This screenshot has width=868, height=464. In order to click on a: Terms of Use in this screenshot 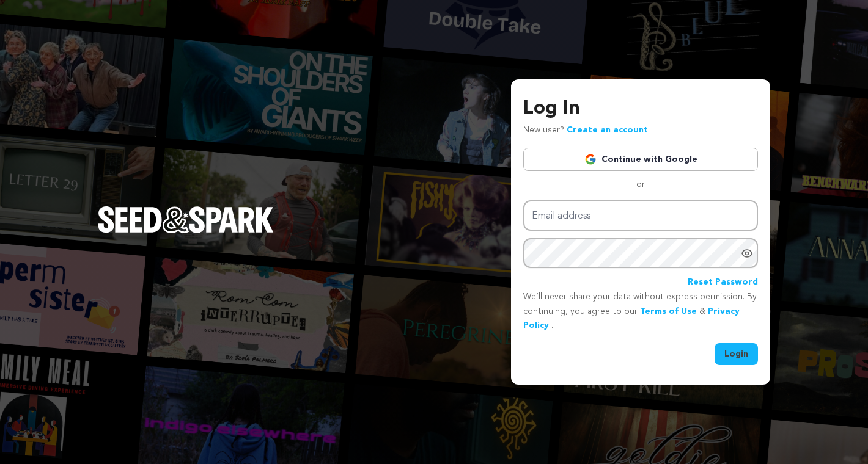, I will do `click(668, 312)`.